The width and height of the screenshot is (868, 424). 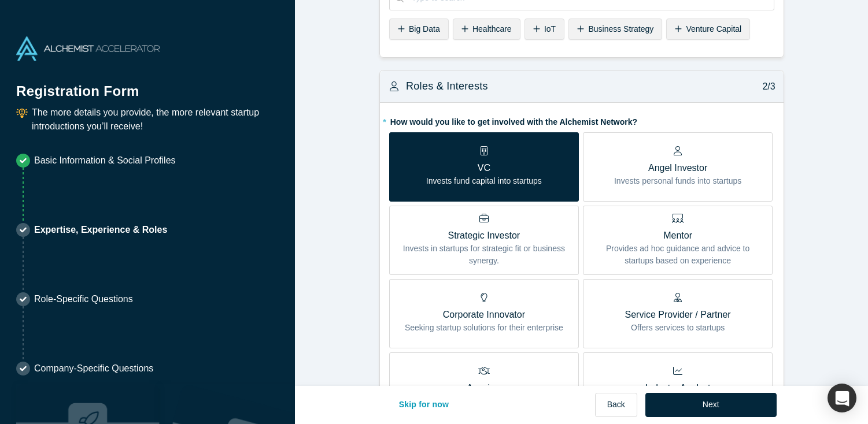 I want to click on img: Alchemist Accelerator Logo, so click(x=88, y=49).